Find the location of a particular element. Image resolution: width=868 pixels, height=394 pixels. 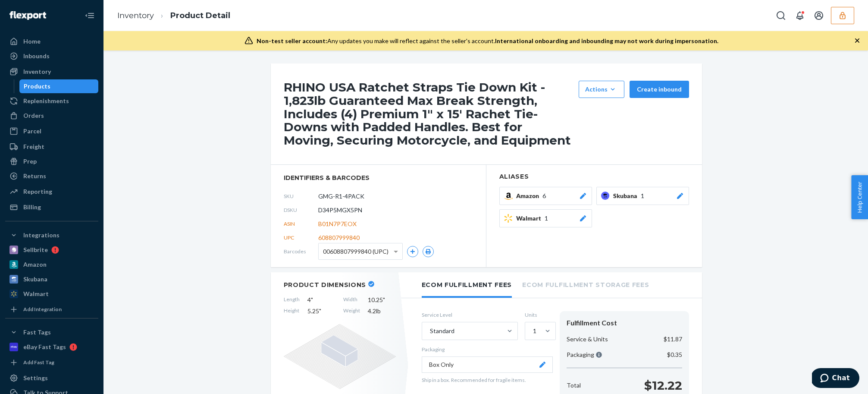

a: Freight is located at coordinates (52, 147).